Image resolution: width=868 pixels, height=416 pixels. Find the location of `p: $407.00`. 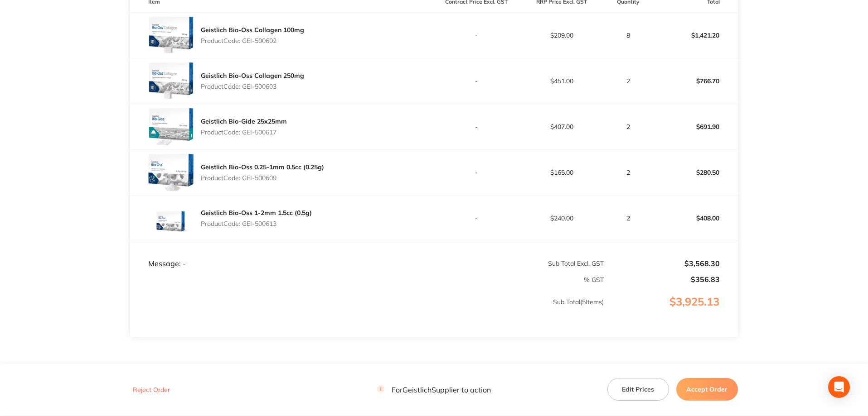

p: $407.00 is located at coordinates (562, 127).